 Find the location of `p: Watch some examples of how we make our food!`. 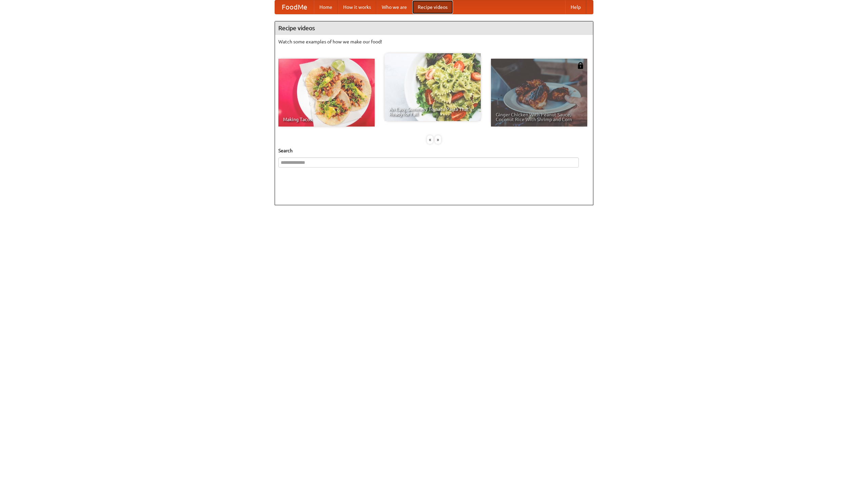

p: Watch some examples of how we make our food! is located at coordinates (434, 42).